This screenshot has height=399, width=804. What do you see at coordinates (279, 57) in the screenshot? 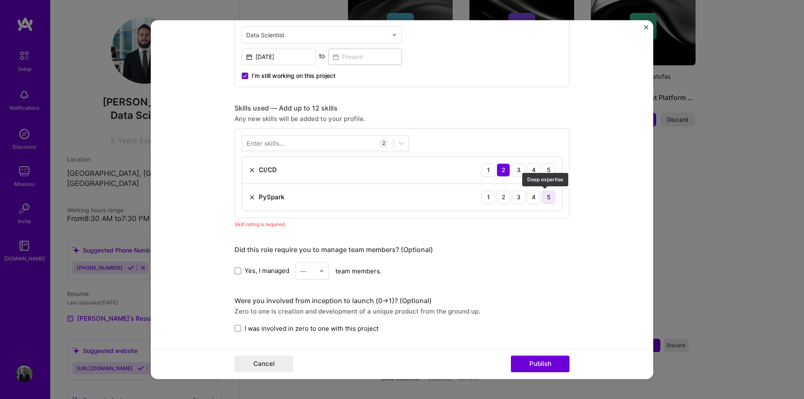
I see `input: Date` at bounding box center [279, 57].